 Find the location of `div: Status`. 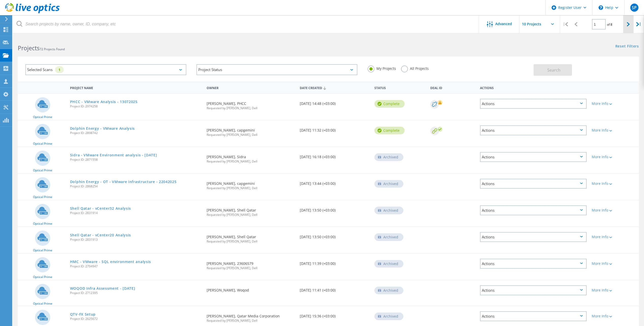

div: Status is located at coordinates (400, 87).